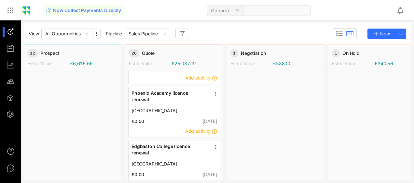 This screenshot has height=183, width=414. What do you see at coordinates (83, 10) in the screenshot?
I see `button: Now Collect Payments Directly` at bounding box center [83, 10].